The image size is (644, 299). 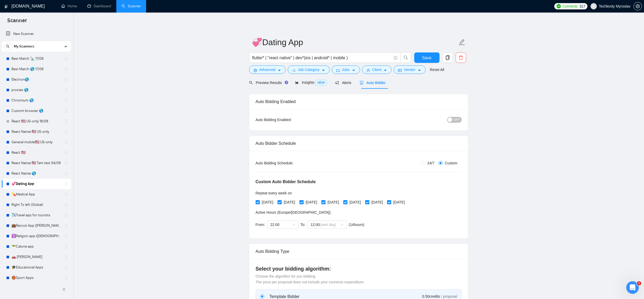 I want to click on span: OFF, so click(x=456, y=120).